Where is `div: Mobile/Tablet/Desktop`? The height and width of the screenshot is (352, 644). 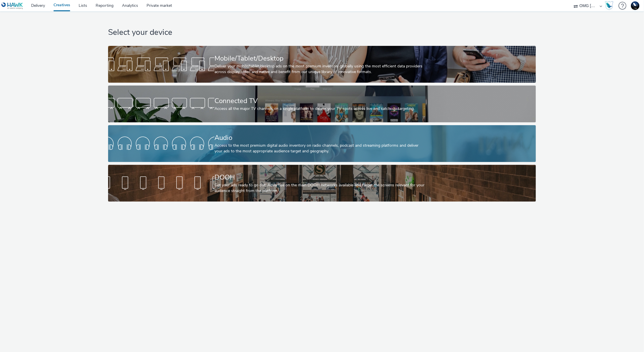 div: Mobile/Tablet/Desktop is located at coordinates (321, 58).